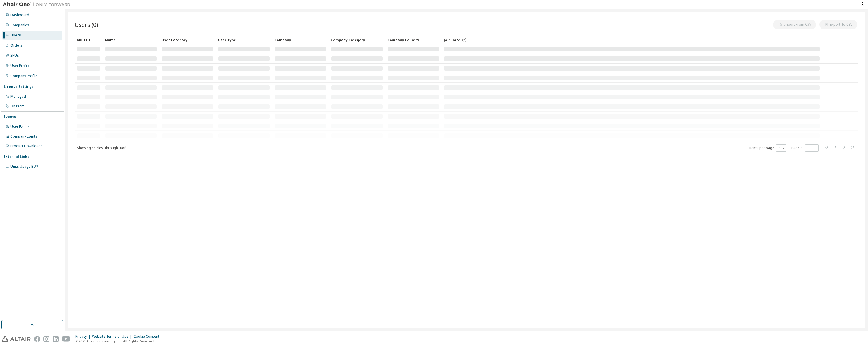 The width and height of the screenshot is (868, 347). What do you see at coordinates (24, 166) in the screenshot?
I see `span: Units Usage BI` at bounding box center [24, 166].